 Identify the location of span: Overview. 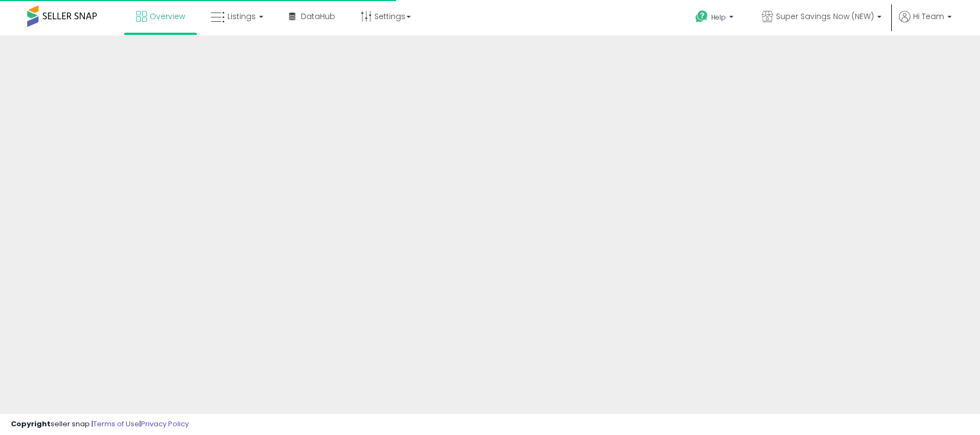
(167, 16).